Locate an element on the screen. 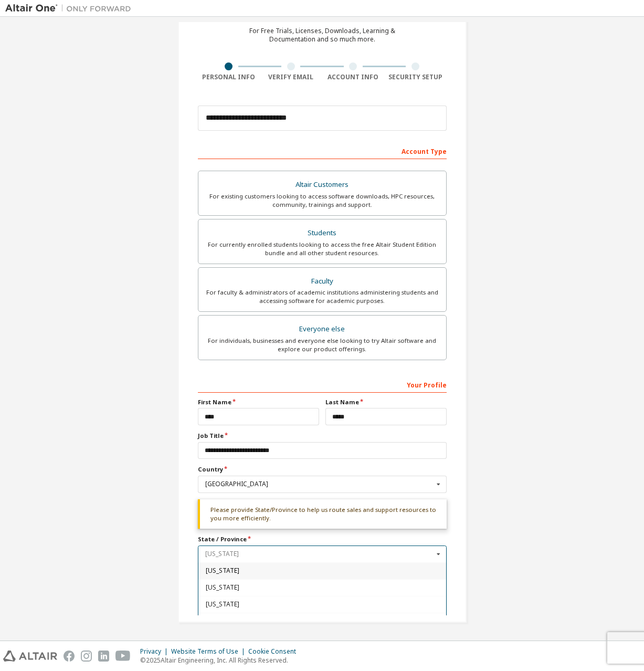 This screenshot has width=644, height=671. label: Job Title is located at coordinates (322, 436).